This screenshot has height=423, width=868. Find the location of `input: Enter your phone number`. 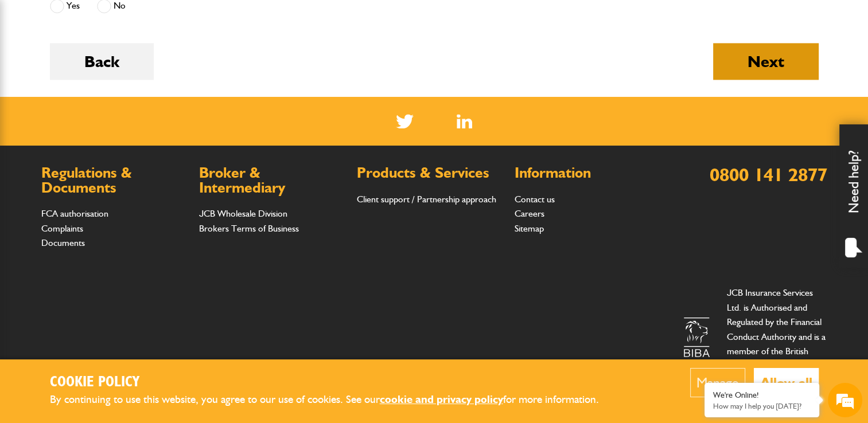

input: Enter your phone number is located at coordinates (112, 187).